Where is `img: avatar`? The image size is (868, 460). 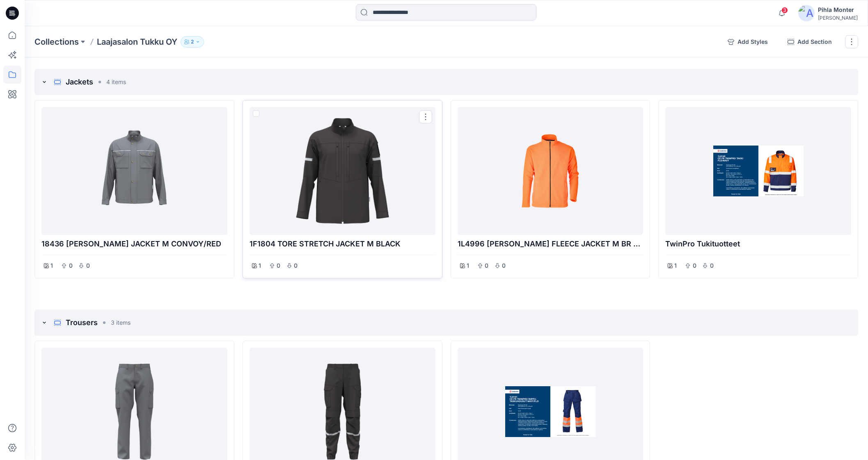 img: avatar is located at coordinates (807, 13).